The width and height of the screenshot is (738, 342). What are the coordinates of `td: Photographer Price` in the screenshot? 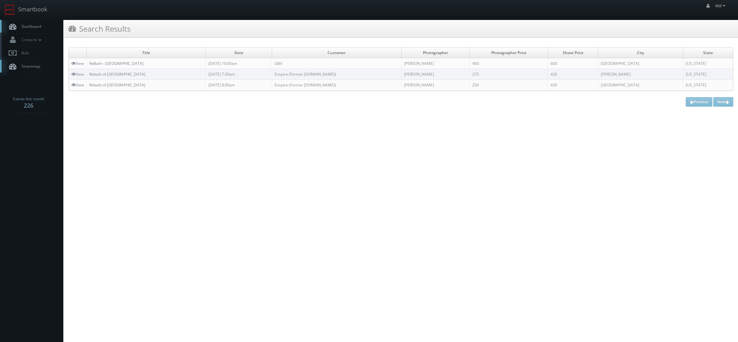 It's located at (509, 53).